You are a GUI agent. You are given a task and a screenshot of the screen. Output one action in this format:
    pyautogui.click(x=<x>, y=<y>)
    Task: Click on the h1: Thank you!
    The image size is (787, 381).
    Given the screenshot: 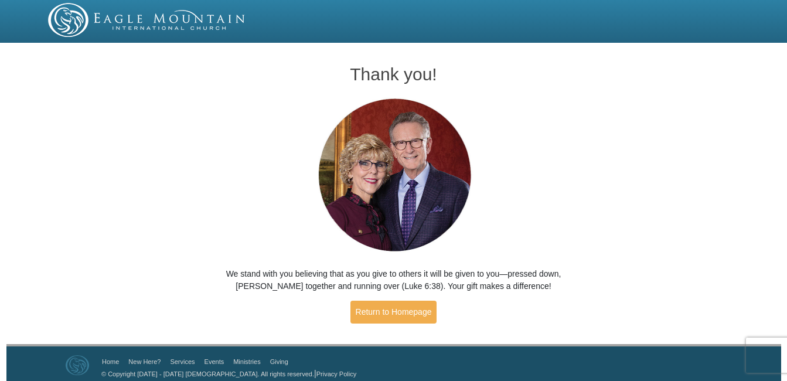 What is the action you would take?
    pyautogui.click(x=393, y=74)
    